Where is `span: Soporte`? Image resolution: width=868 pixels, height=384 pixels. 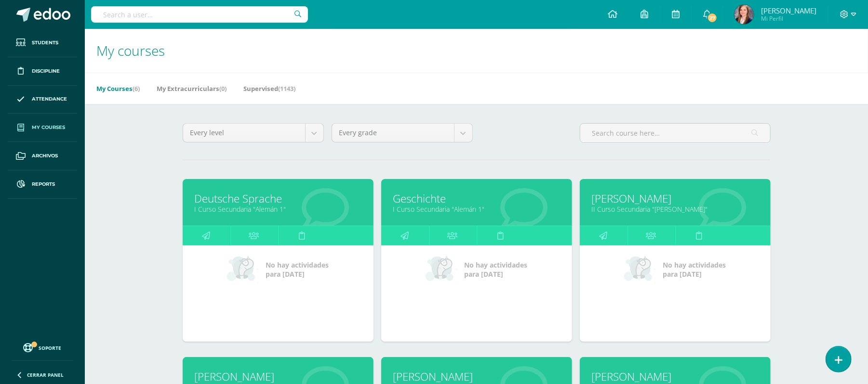
span: Soporte is located at coordinates (50, 348).